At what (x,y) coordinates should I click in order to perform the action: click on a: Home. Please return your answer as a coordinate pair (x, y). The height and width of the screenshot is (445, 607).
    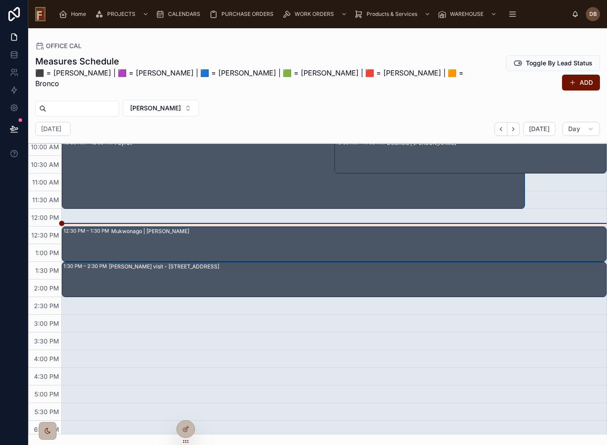
    Looking at the image, I should click on (74, 14).